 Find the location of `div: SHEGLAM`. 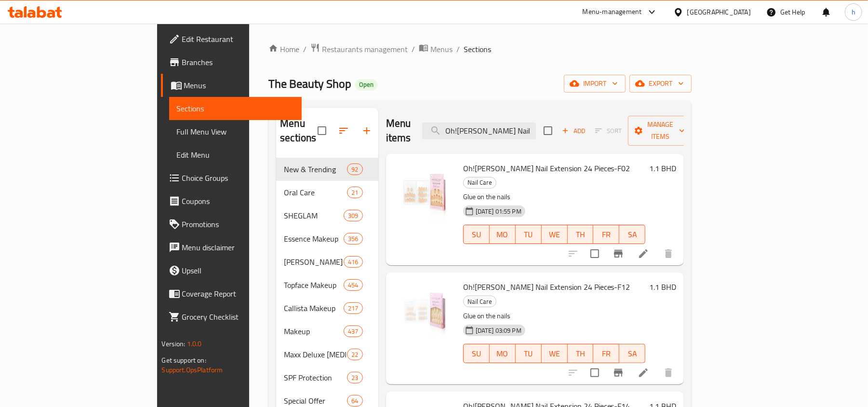

div: SHEGLAM is located at coordinates (314, 215).